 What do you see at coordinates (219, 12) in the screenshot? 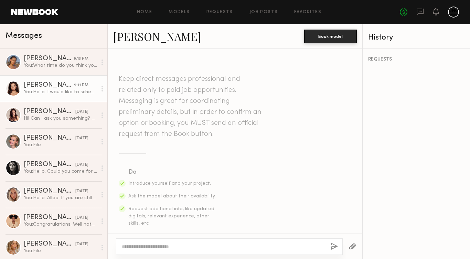
I see `a: Requests` at bounding box center [219, 12].